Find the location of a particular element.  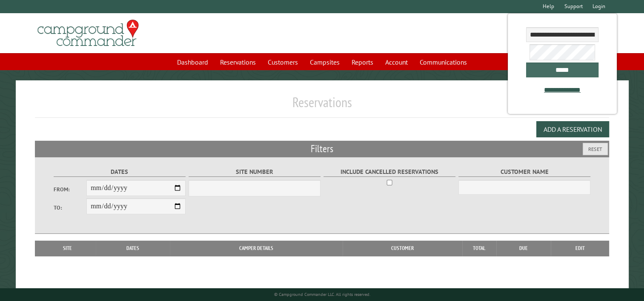

a: Account is located at coordinates (396, 62).